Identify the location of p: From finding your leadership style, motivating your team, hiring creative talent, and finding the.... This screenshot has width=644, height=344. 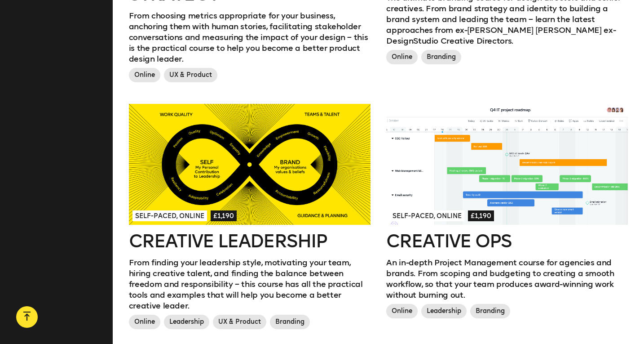
(250, 284).